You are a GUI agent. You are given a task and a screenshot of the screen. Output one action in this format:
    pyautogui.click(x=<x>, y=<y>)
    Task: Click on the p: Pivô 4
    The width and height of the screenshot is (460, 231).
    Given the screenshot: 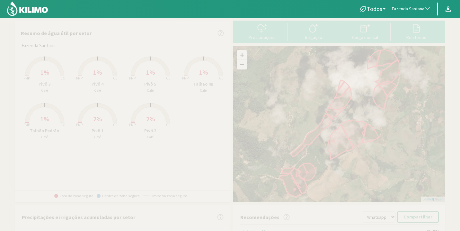 What is the action you would take?
    pyautogui.click(x=98, y=84)
    